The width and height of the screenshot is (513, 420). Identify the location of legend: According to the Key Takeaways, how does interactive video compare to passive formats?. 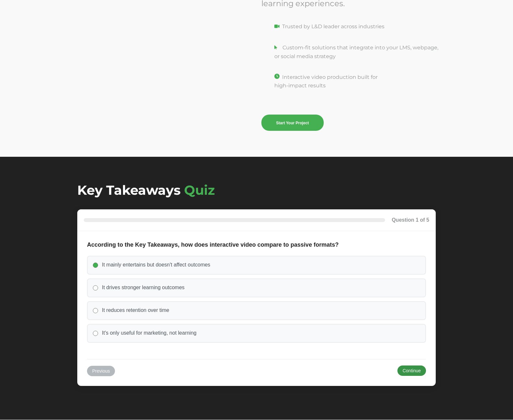
(213, 245).